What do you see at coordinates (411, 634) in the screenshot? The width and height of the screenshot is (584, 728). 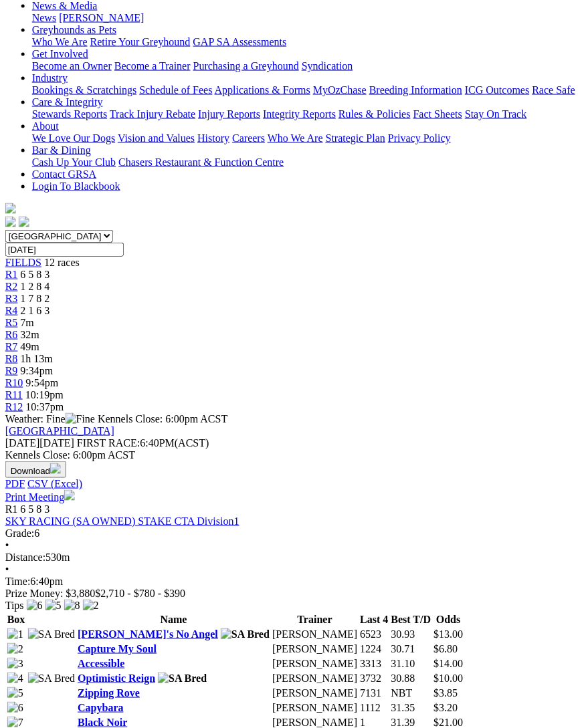 I see `td: 30.93` at bounding box center [411, 634].